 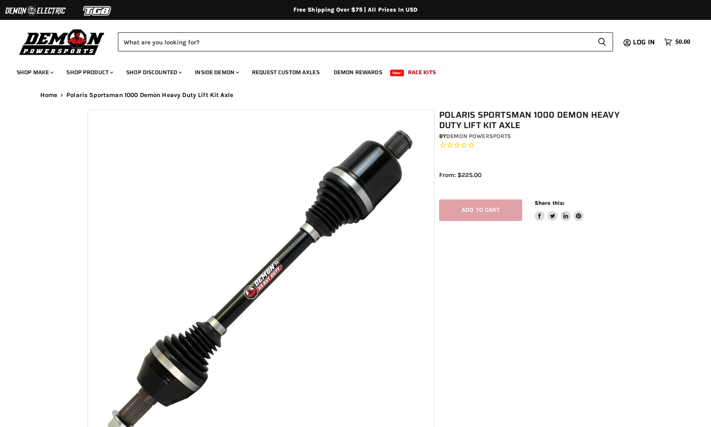 What do you see at coordinates (358, 72) in the screenshot?
I see `a: Demon Rewards` at bounding box center [358, 72].